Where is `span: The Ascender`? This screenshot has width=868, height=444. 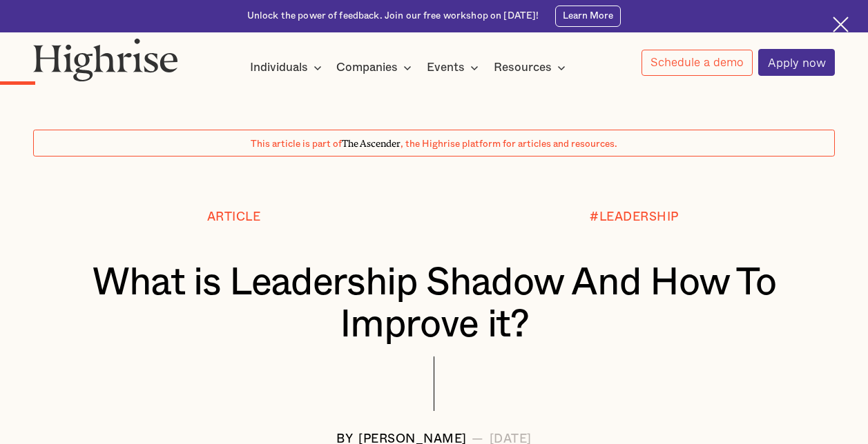 span: The Ascender is located at coordinates (371, 142).